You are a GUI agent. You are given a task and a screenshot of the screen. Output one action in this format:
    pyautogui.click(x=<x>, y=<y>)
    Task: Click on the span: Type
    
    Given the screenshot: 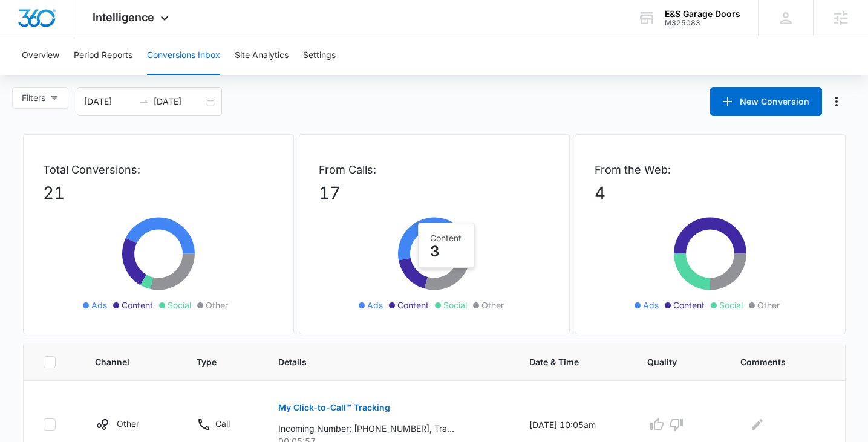 What is the action you would take?
    pyautogui.click(x=214, y=362)
    